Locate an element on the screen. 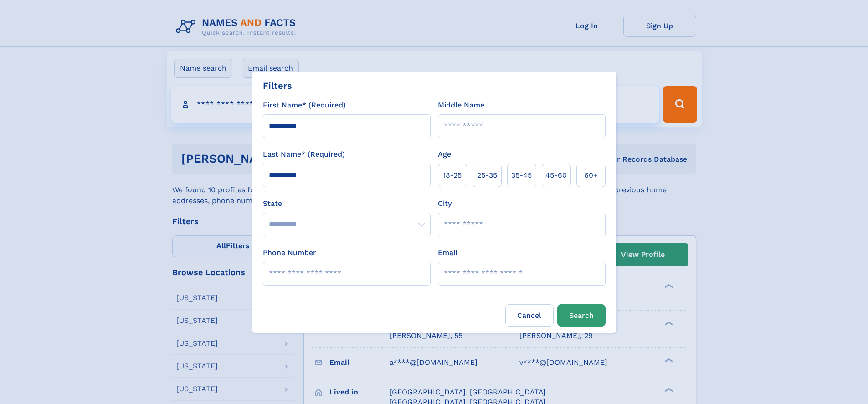  label: State is located at coordinates (347, 203).